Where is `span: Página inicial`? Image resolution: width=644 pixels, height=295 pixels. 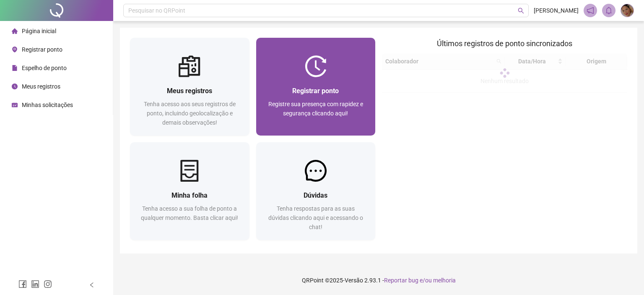
span: Página inicial is located at coordinates (39, 31).